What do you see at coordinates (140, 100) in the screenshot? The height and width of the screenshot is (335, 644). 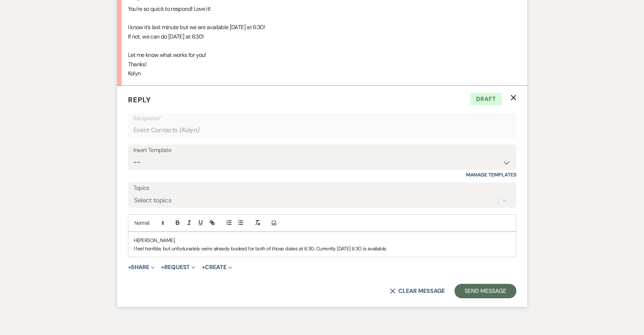 I see `span: Reply` at bounding box center [140, 100].